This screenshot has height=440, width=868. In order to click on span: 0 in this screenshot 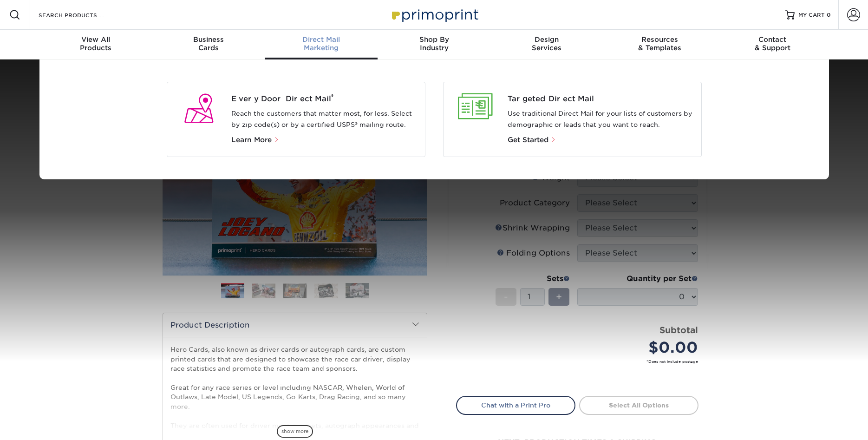, I will do `click(828, 15)`.